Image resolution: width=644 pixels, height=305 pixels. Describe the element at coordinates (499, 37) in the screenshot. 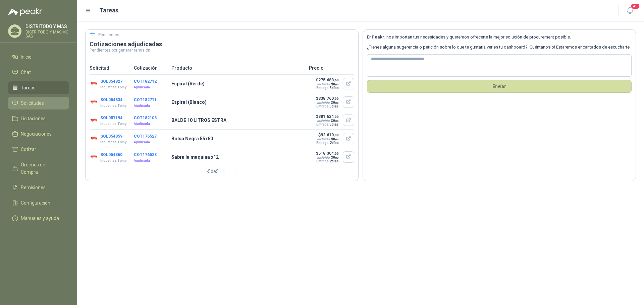

I see `p: En , nos importan tus necesidades y queremos ofrecerte la mejor solución de procurement posible.` at that location.